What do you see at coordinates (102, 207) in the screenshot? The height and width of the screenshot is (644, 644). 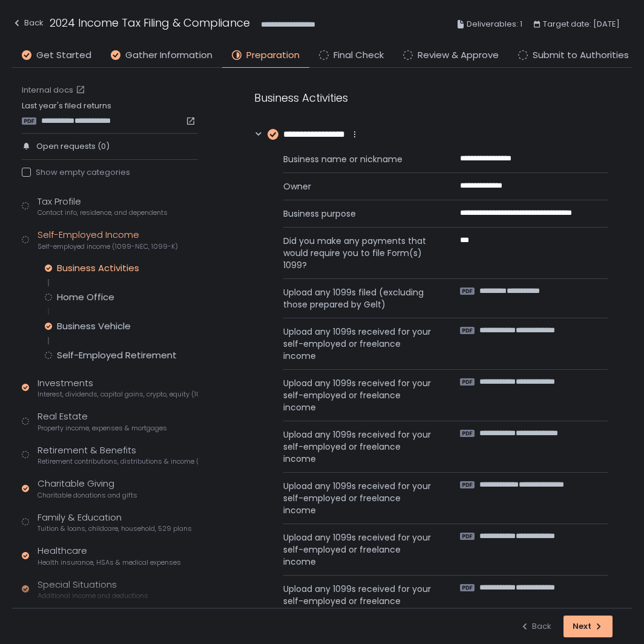 I see `div: Tax Profile` at bounding box center [102, 207].